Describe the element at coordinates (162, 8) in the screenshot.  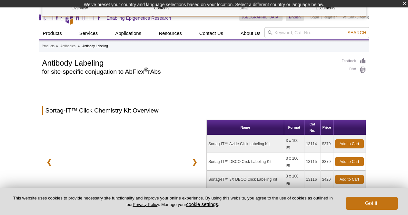
I see `a: Contents` at that location.